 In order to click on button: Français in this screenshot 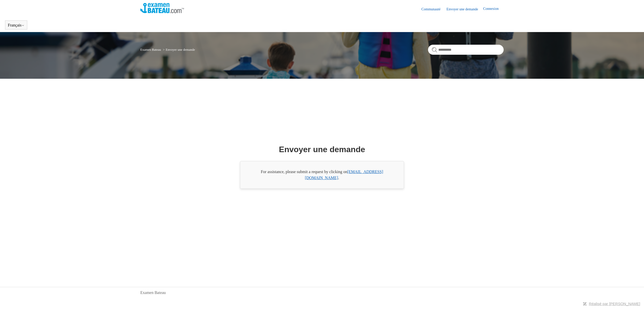, I will do `click(16, 25)`.